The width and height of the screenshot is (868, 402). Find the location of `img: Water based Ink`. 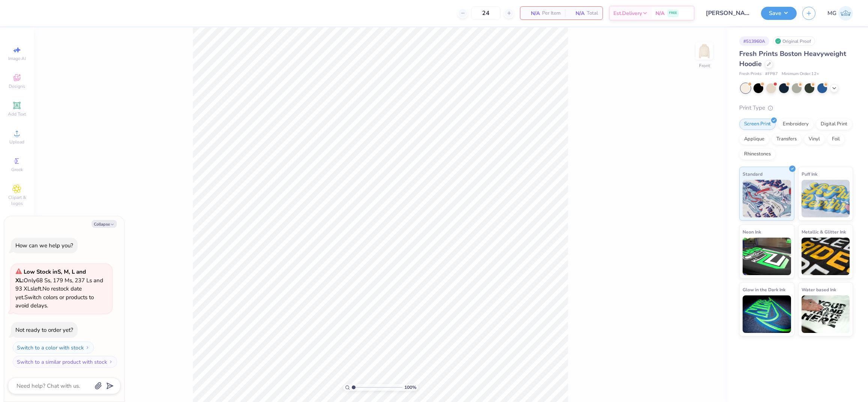

img: Water based Ink is located at coordinates (825, 314).